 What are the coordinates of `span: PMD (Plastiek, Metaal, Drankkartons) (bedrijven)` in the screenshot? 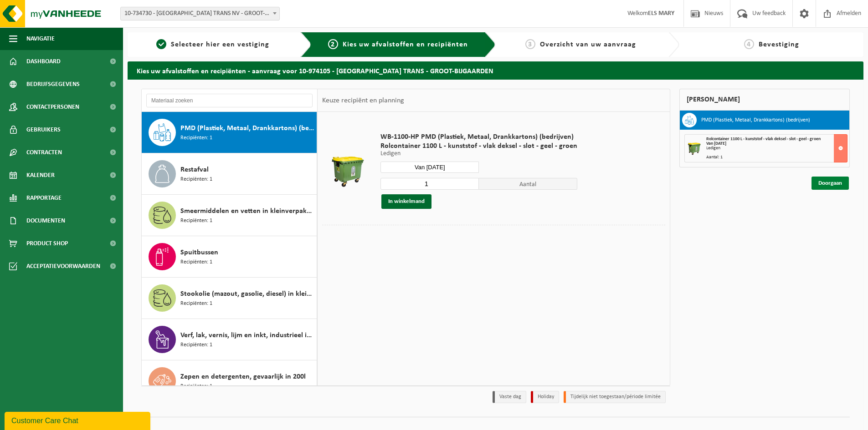 It's located at (248, 128).